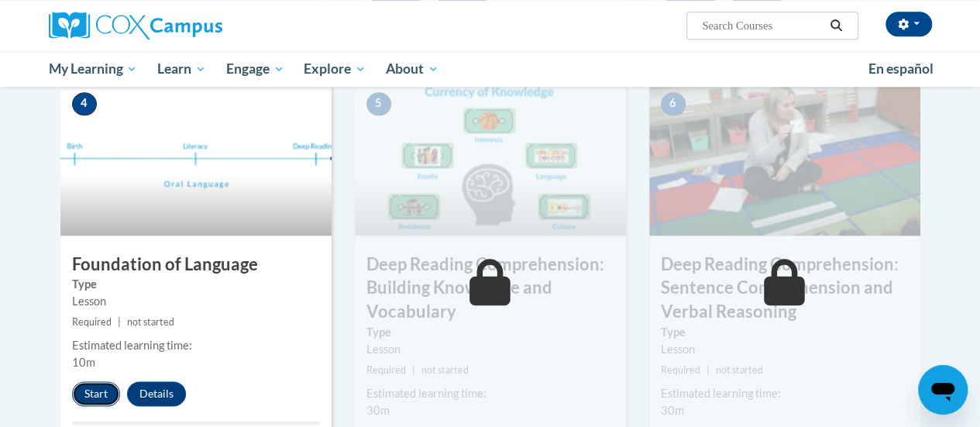 The width and height of the screenshot is (980, 427). I want to click on span: 5, so click(379, 104).